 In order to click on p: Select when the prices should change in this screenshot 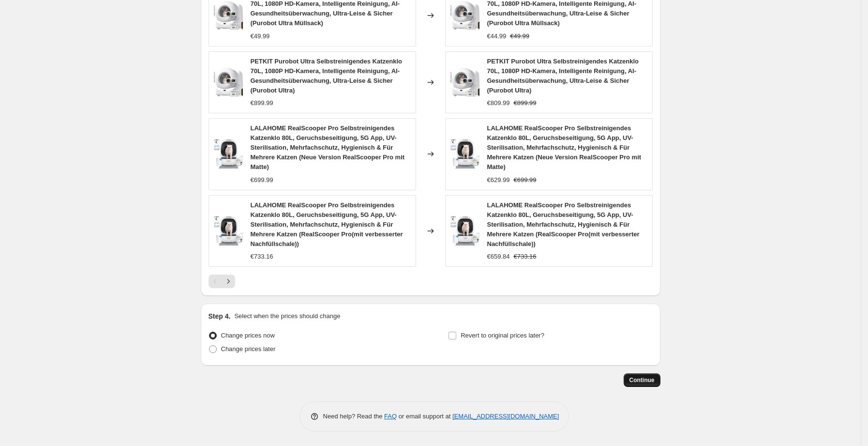, I will do `click(287, 316)`.